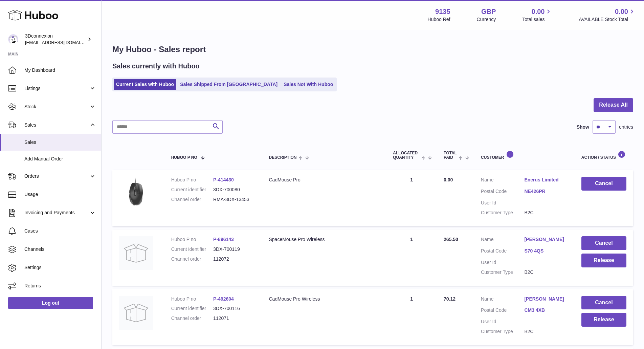 Image resolution: width=644 pixels, height=349 pixels. Describe the element at coordinates (234, 318) in the screenshot. I see `dd: 112071` at that location.